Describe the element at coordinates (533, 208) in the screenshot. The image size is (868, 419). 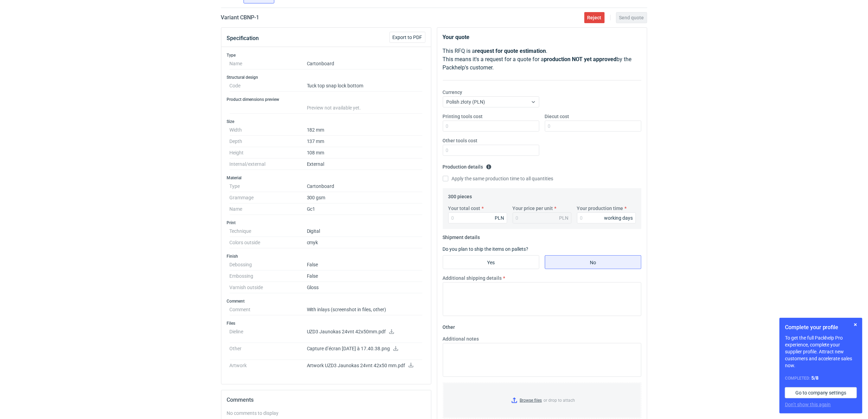
I see `label: Your price per unit` at that location.